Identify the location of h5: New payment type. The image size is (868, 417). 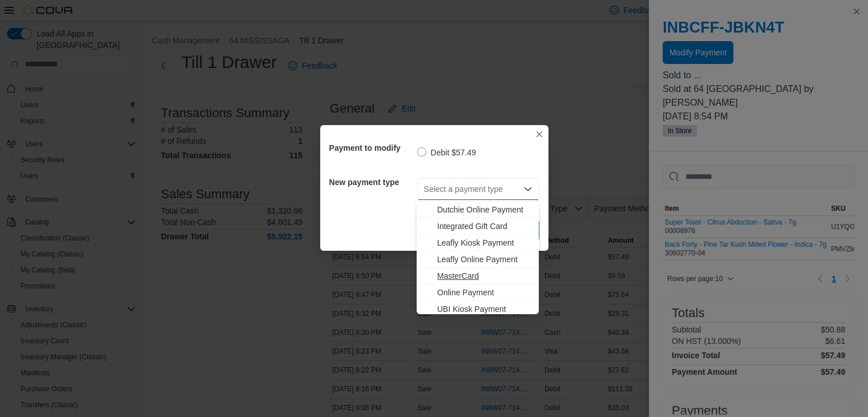
(372, 182).